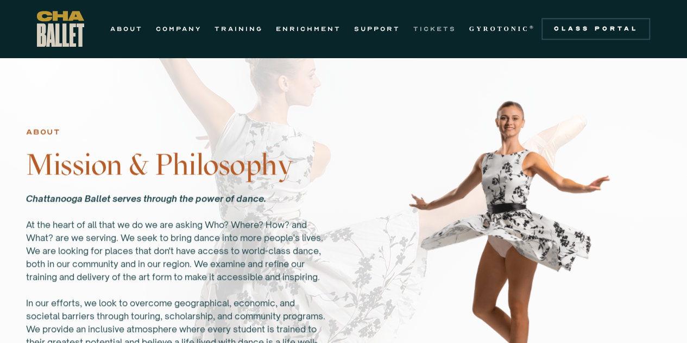 This screenshot has height=343, width=687. What do you see at coordinates (308, 29) in the screenshot?
I see `a: ENRICHMENT` at bounding box center [308, 29].